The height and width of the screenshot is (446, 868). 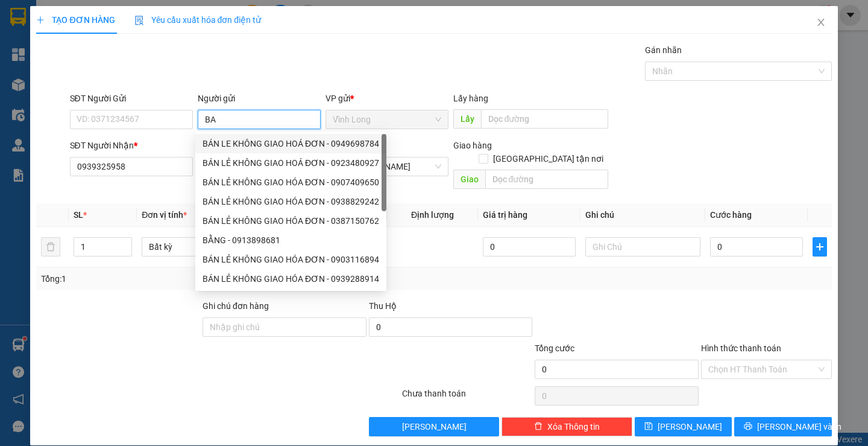 What do you see at coordinates (574, 427) in the screenshot?
I see `span: Xóa Thông tin` at bounding box center [574, 427].